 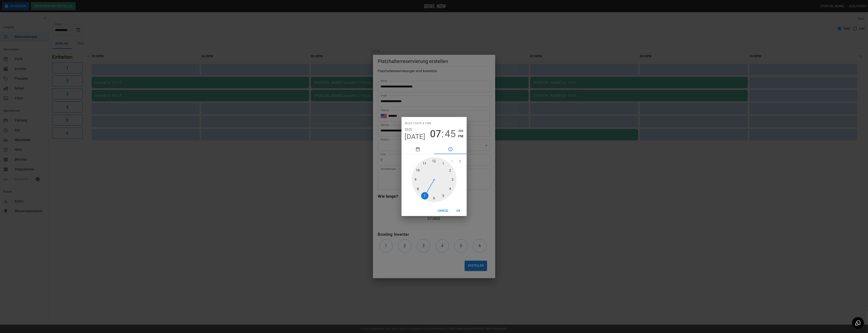 What do you see at coordinates (409, 130) in the screenshot?
I see `button: 2025` at bounding box center [409, 130].